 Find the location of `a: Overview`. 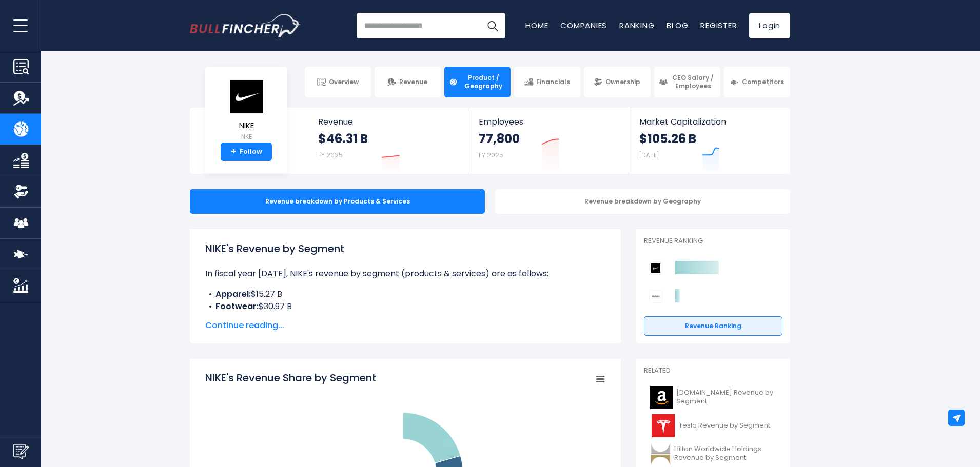

a: Overview is located at coordinates (337, 82).